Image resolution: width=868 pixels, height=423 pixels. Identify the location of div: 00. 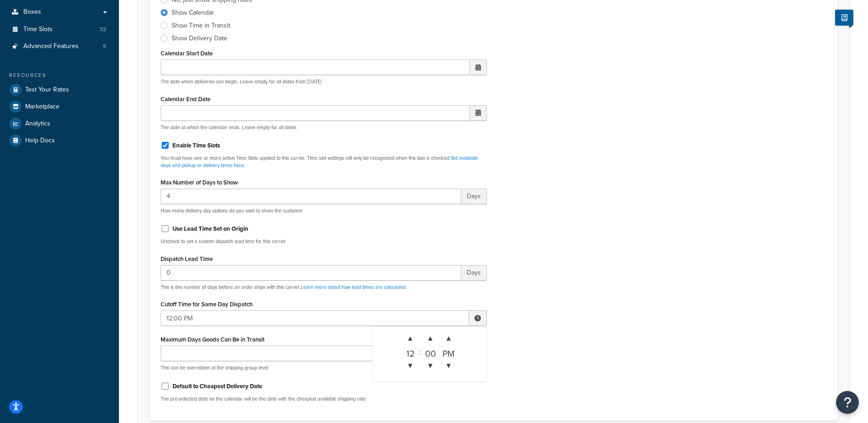
(431, 352).